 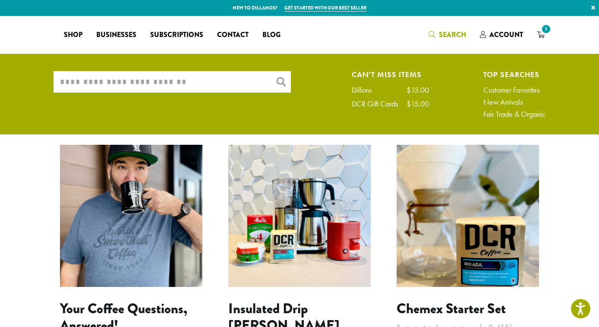 What do you see at coordinates (546, 29) in the screenshot?
I see `span: 1` at bounding box center [546, 29].